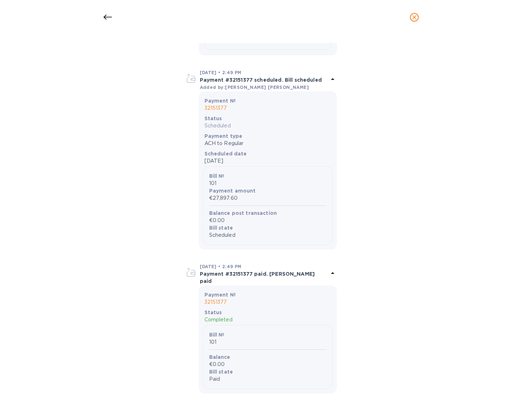  I want to click on b: Balance, so click(219, 357).